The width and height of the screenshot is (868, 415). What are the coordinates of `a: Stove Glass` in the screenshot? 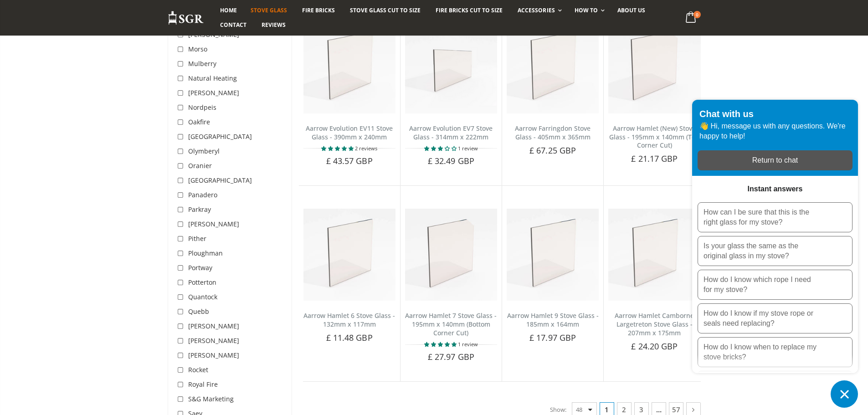 It's located at (269, 11).